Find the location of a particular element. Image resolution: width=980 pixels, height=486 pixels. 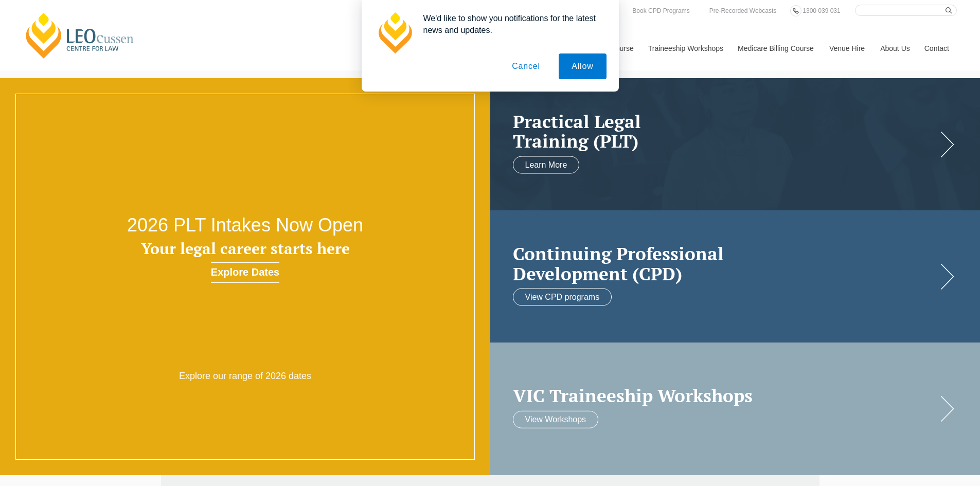

a: Learn More is located at coordinates (546, 165).